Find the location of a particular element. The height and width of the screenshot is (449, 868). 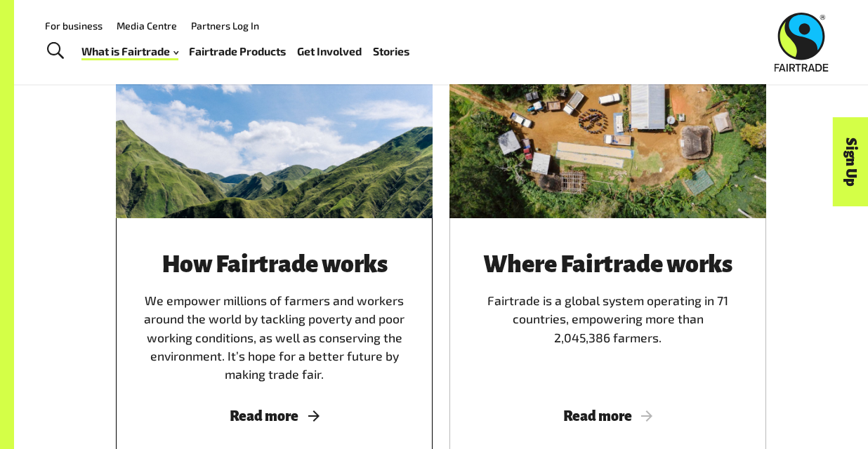

a: Stories is located at coordinates (391, 52).